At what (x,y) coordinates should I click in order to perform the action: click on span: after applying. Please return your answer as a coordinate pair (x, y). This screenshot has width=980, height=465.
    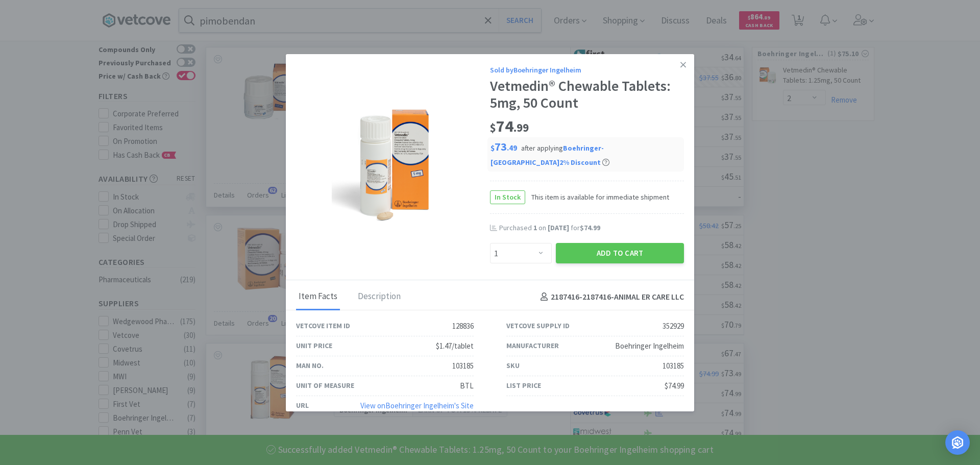
    Looking at the image, I should click on (550, 155).